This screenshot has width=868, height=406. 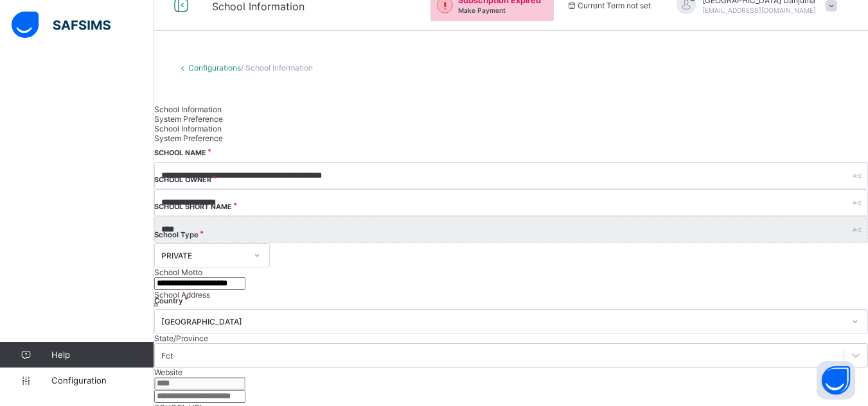 What do you see at coordinates (215, 68) in the screenshot?
I see `a: Configurations` at bounding box center [215, 68].